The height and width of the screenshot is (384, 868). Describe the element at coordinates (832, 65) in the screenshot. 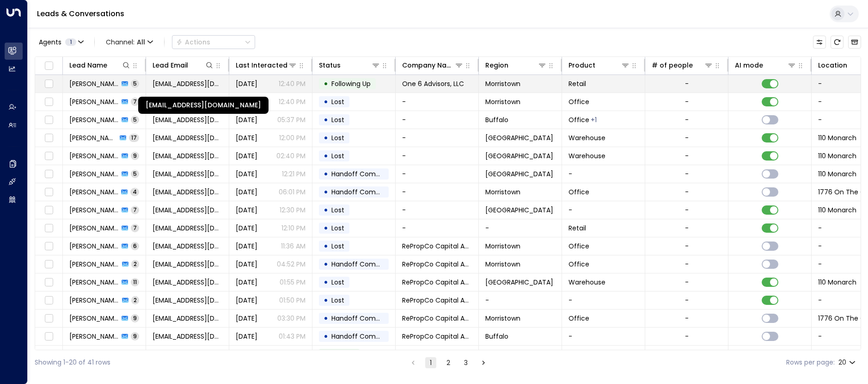

I see `div: Location` at that location.